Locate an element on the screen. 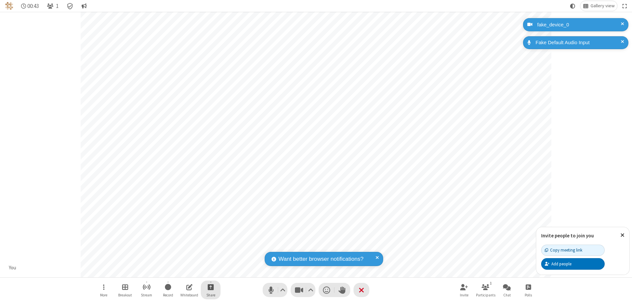  button: Close popover is located at coordinates (623, 235).